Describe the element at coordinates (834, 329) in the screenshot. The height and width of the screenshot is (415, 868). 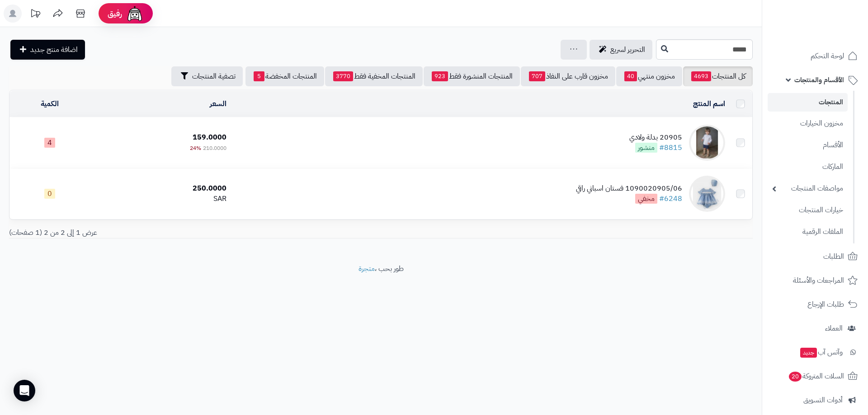
I see `span: العملاء` at that location.